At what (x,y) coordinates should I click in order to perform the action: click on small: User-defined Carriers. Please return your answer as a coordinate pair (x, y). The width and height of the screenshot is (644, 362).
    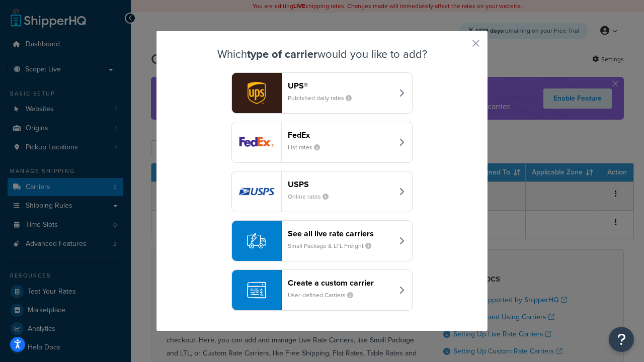
    Looking at the image, I should click on (324, 295).